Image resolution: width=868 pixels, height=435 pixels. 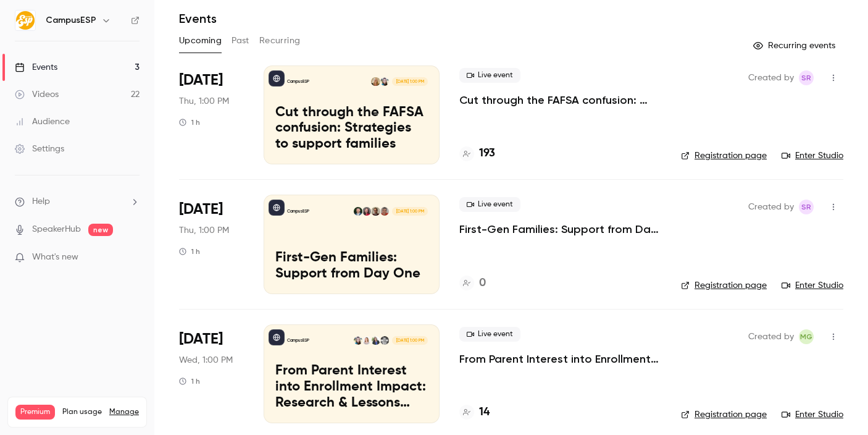 I want to click on div: Dec 3 Wed, 1:00 PM (America/New York), so click(x=211, y=374).